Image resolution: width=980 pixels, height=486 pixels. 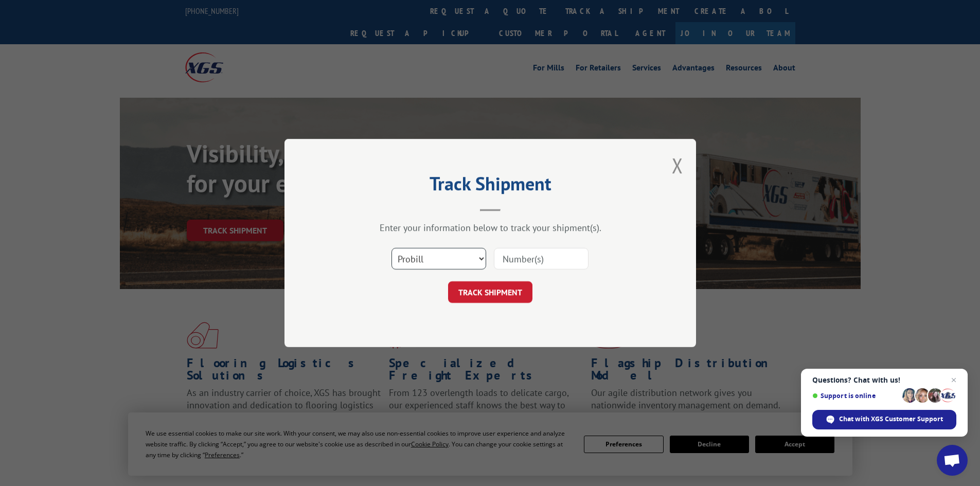 What do you see at coordinates (490, 227) in the screenshot?
I see `div: Enter your information below to track your shipment(s).` at bounding box center [490, 227].